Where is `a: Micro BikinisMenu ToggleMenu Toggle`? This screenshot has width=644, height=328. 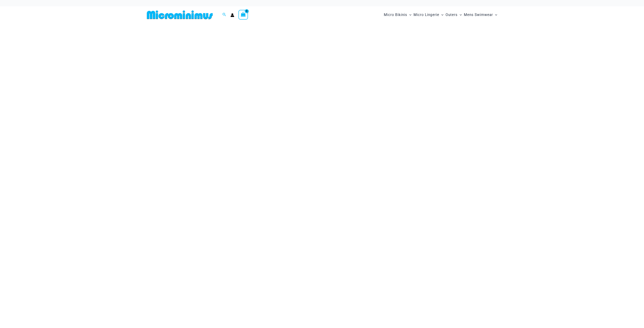
a: Micro BikinisMenu ToggleMenu Toggle is located at coordinates (398, 15).